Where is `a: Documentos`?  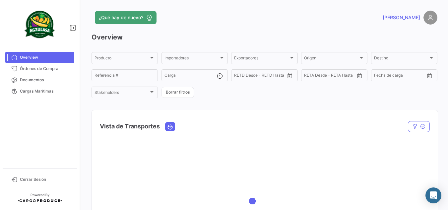 a: Documentos is located at coordinates (40, 80).